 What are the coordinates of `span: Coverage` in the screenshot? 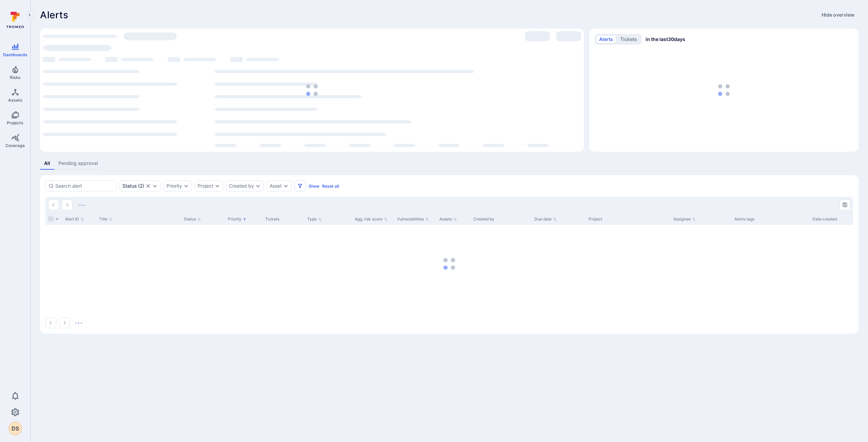 It's located at (15, 145).